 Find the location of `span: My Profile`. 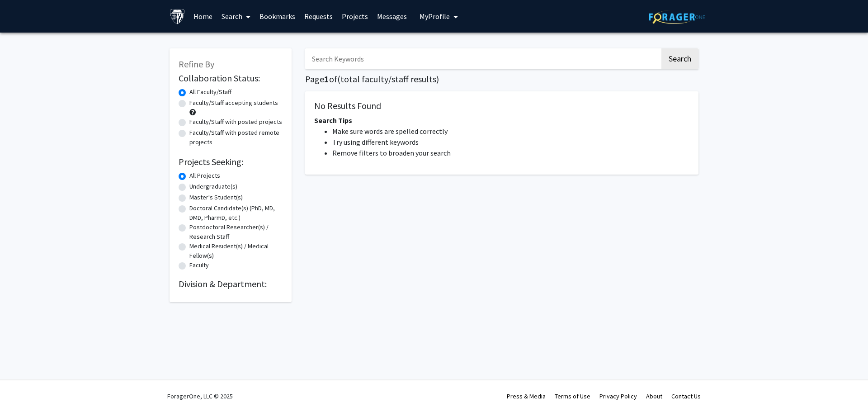

span: My Profile is located at coordinates (434, 16).